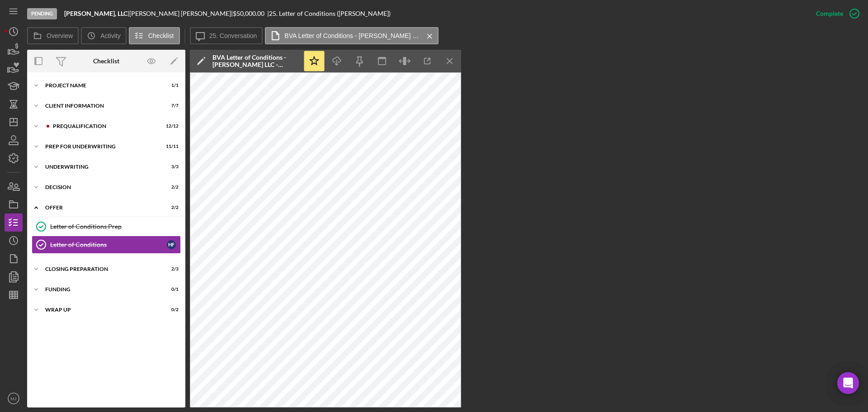 The width and height of the screenshot is (868, 412). Describe the element at coordinates (171, 289) in the screenshot. I see `div: 0 / 1` at that location.